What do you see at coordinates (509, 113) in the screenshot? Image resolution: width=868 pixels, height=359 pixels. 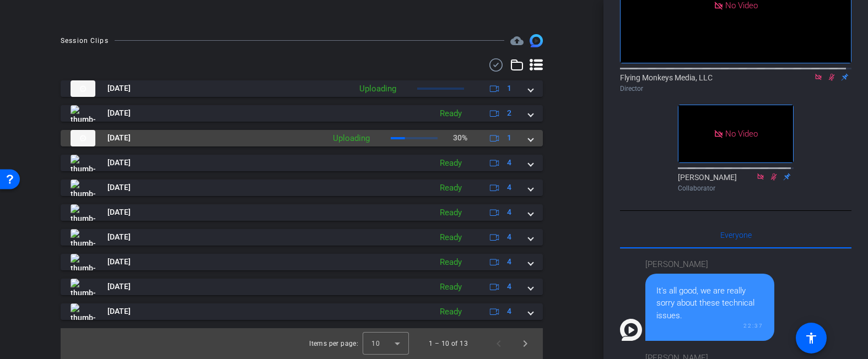 I see `span: 2` at bounding box center [509, 113].